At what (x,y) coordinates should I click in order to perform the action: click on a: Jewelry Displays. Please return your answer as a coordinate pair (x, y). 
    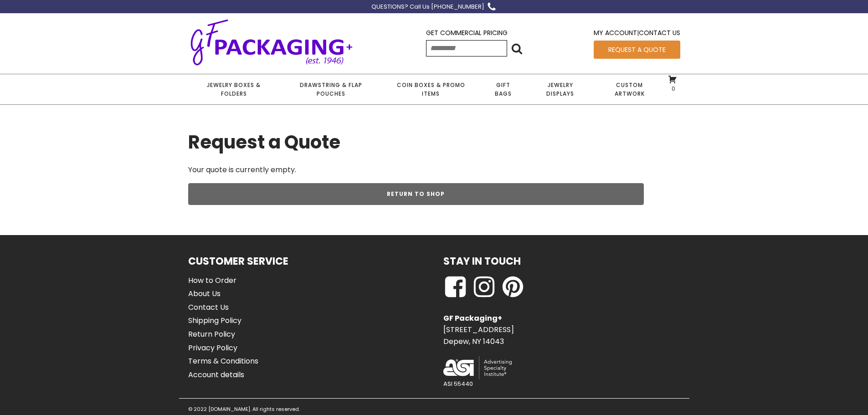
    Looking at the image, I should click on (560, 89).